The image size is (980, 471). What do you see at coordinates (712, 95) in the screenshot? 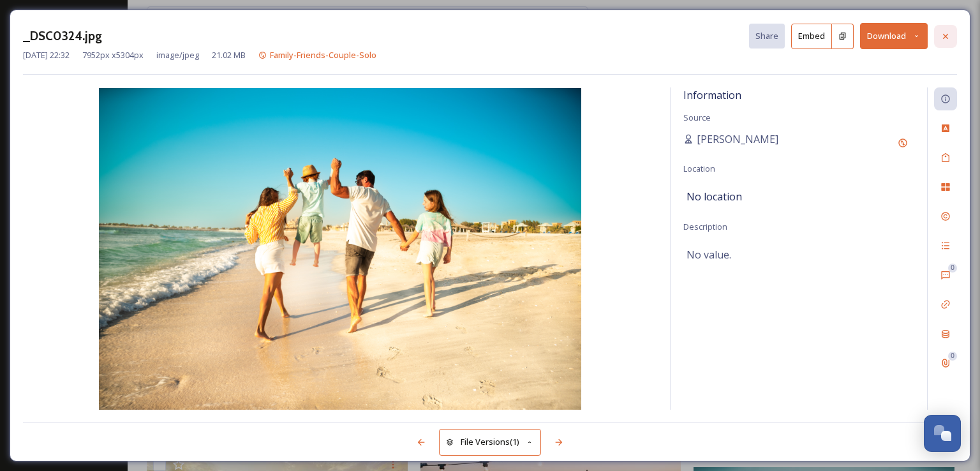
I see `span: Information` at bounding box center [712, 95].